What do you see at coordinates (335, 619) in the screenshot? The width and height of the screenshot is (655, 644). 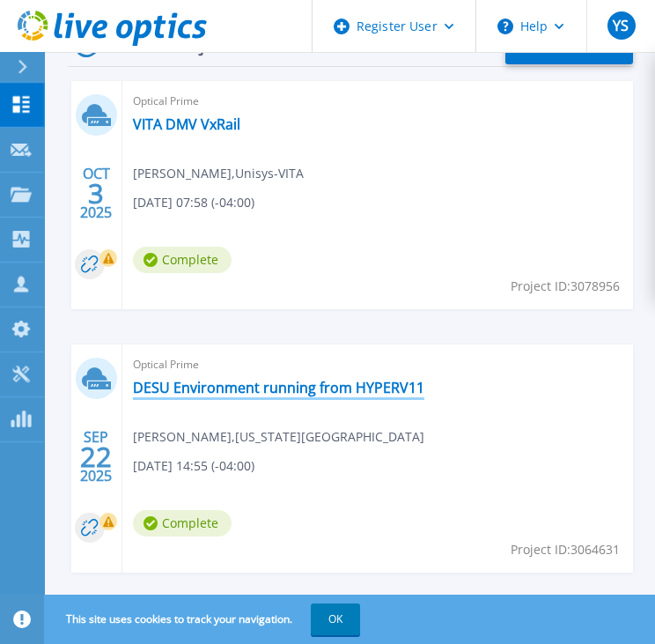 I see `button: OK` at bounding box center [335, 619].